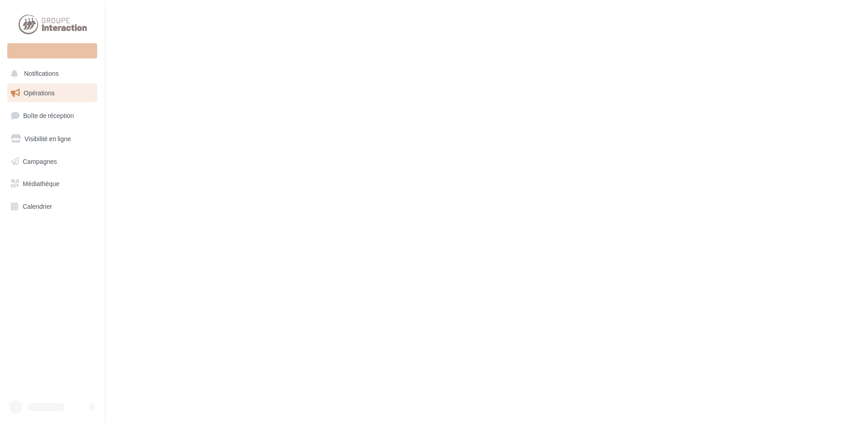 This screenshot has height=423, width=868. Describe the element at coordinates (52, 139) in the screenshot. I see `a: Visibilité en ligne` at that location.